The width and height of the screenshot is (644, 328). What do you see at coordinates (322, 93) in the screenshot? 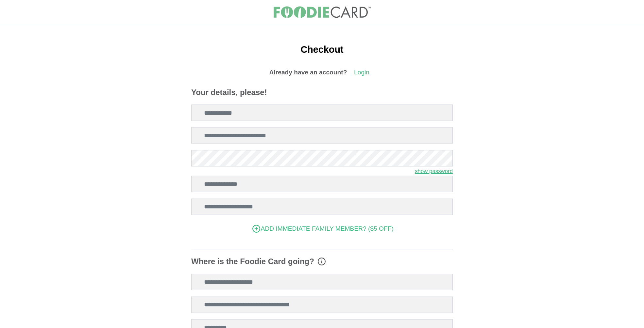
I see `legend: Your details, please!` at bounding box center [322, 93].